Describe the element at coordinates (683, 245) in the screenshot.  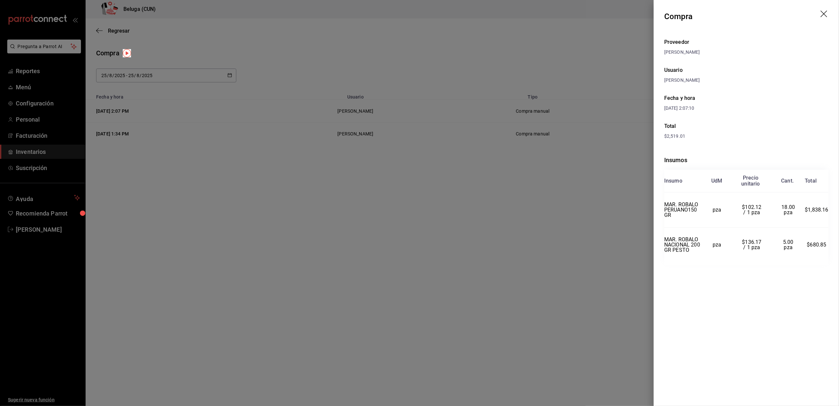
I see `td: MAR. ROBALO NACIONAL 200 GR PESTO` at that location.